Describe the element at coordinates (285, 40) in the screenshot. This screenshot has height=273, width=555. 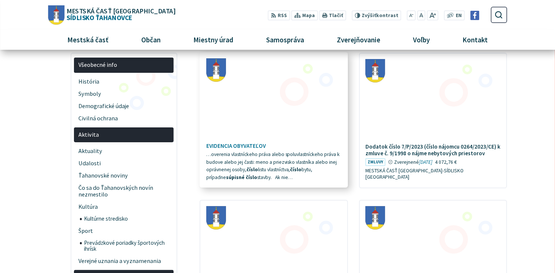
I see `a: Samospráva` at that location.